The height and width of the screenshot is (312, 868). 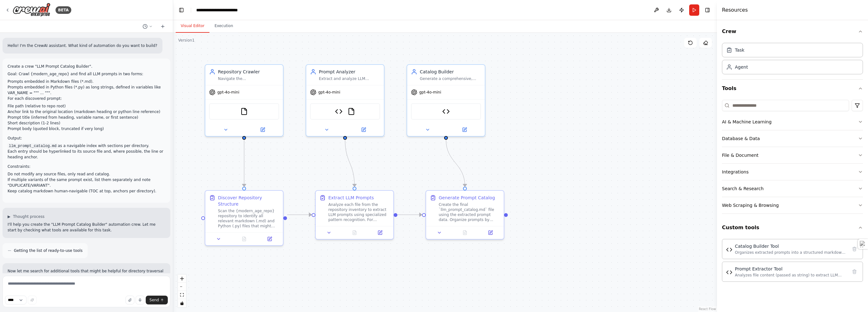 I want to click on button: AI & Machine Learning, so click(x=792, y=122).